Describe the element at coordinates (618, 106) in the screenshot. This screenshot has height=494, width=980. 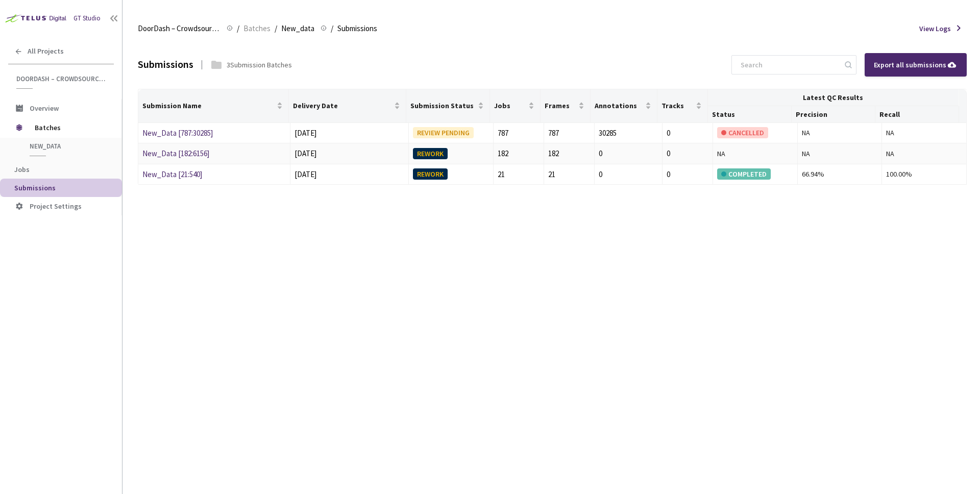
I see `span: Annotations` at that location.